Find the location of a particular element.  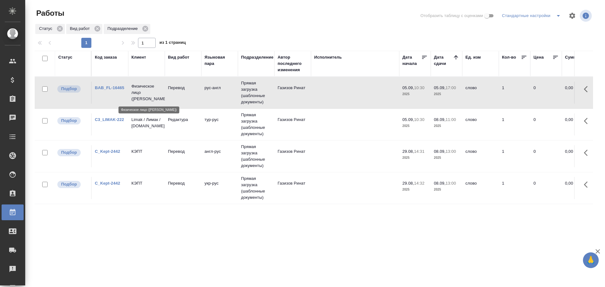

a: BAB_FL-16465 is located at coordinates (109, 88).